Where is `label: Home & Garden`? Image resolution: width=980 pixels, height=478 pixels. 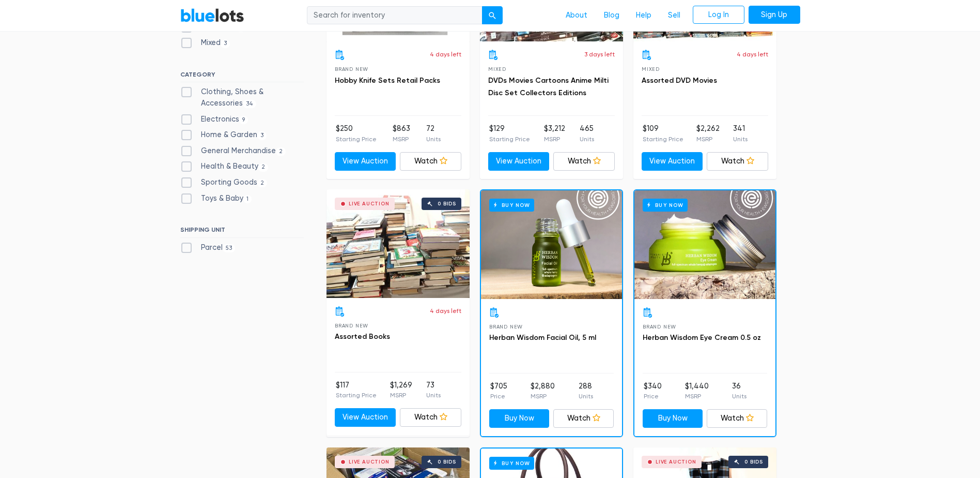
label: Home & Garden is located at coordinates (224, 135).